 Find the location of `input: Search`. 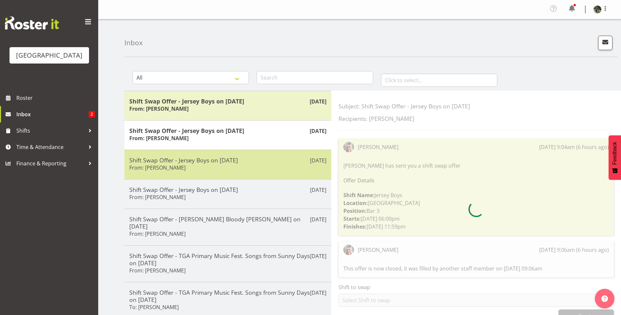

input: Search is located at coordinates (314, 78).